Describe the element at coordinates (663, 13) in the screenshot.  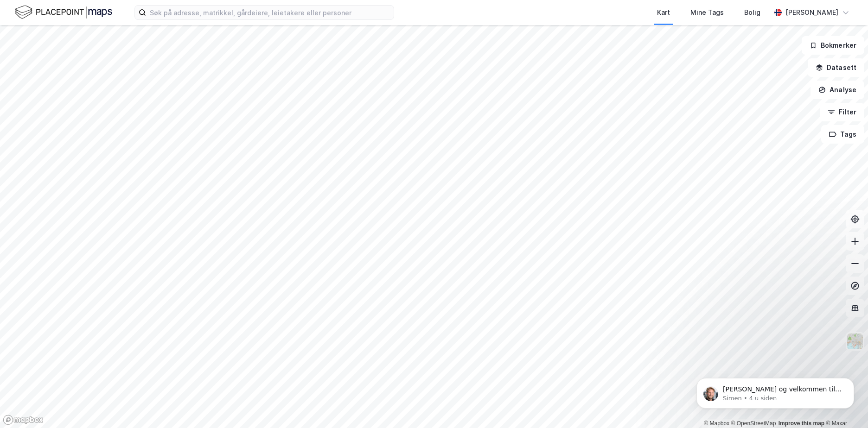
I see `div: Kart` at that location.